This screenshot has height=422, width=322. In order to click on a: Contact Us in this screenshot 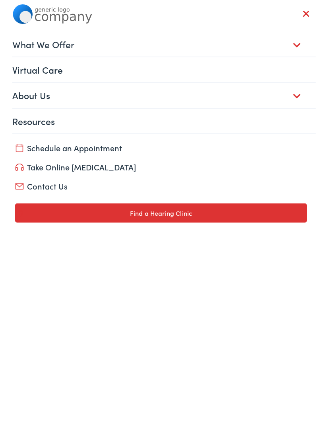, I will do `click(161, 186)`.